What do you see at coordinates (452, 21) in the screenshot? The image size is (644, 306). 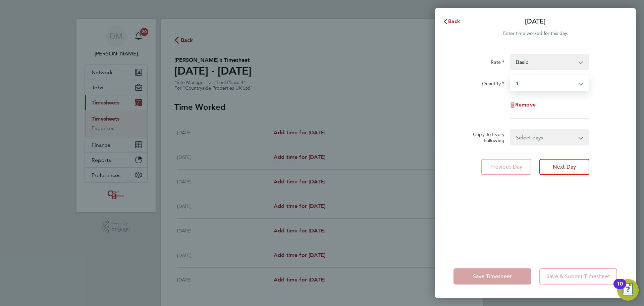 I see `button: Back` at bounding box center [452, 21].